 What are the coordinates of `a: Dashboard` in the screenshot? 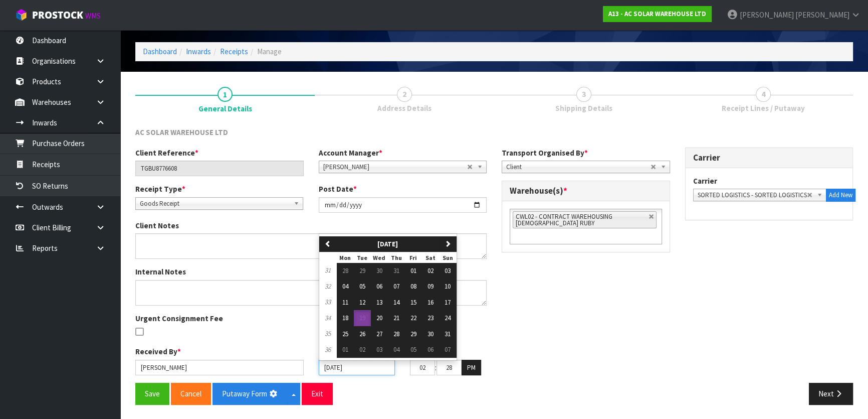 It's located at (160, 51).